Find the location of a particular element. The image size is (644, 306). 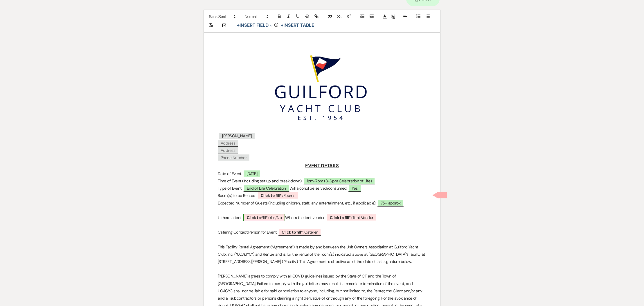

span: Rooms is located at coordinates (278, 195).